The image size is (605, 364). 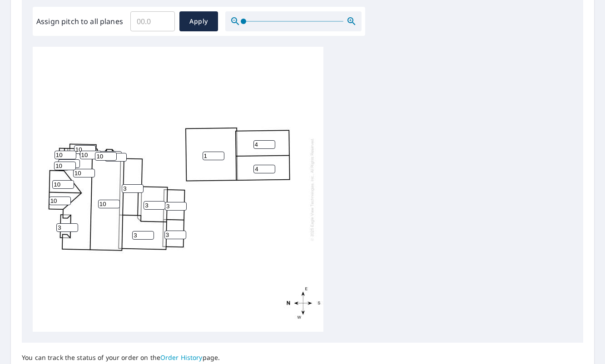 I want to click on label: Assign pitch to all planes, so click(x=80, y=21).